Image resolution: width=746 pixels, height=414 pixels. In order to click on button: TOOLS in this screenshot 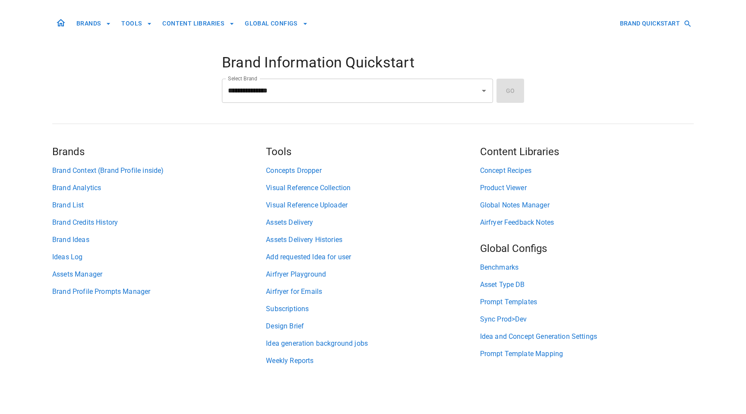, I will do `click(137, 23)`.